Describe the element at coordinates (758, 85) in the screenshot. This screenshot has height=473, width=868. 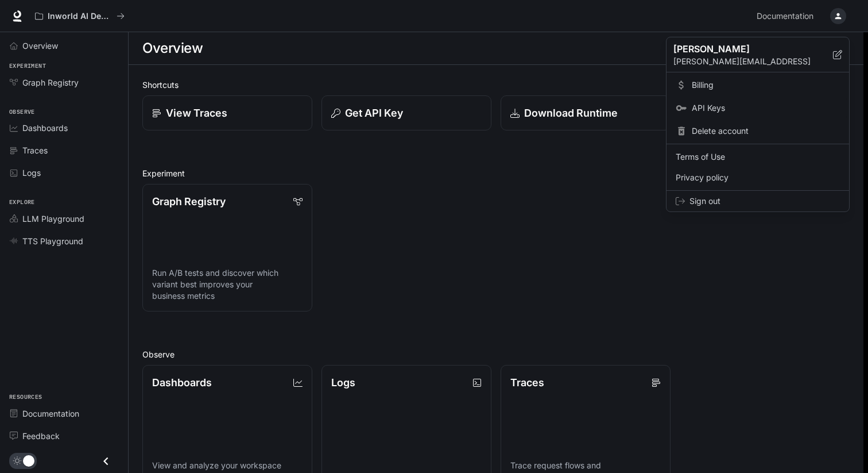
I see `a: Billing` at that location.